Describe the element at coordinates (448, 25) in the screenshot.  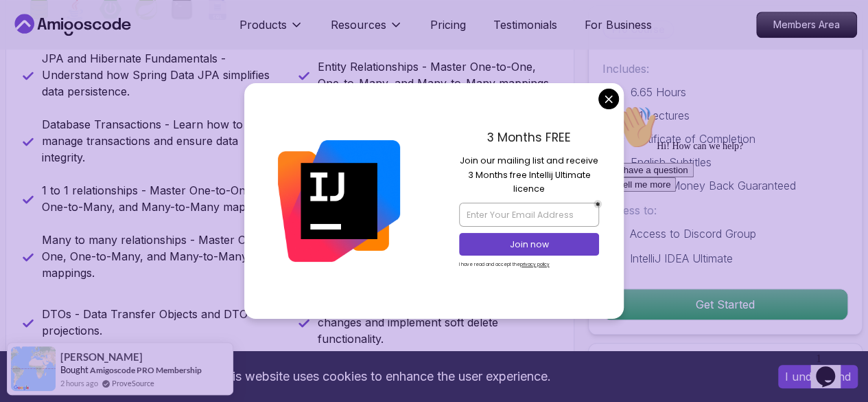
I see `a: Pricing` at that location.